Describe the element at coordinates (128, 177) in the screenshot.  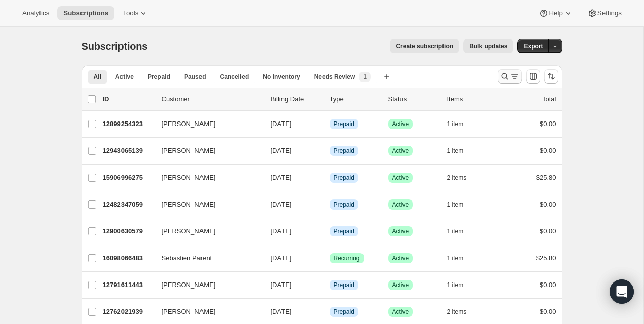
I see `p: 15906996275` at that location.